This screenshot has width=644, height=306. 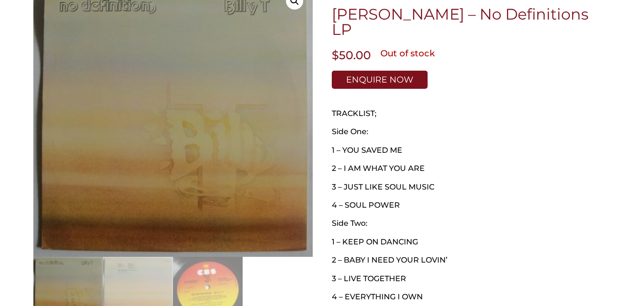 I want to click on a: Enquire Now, so click(x=379, y=80).